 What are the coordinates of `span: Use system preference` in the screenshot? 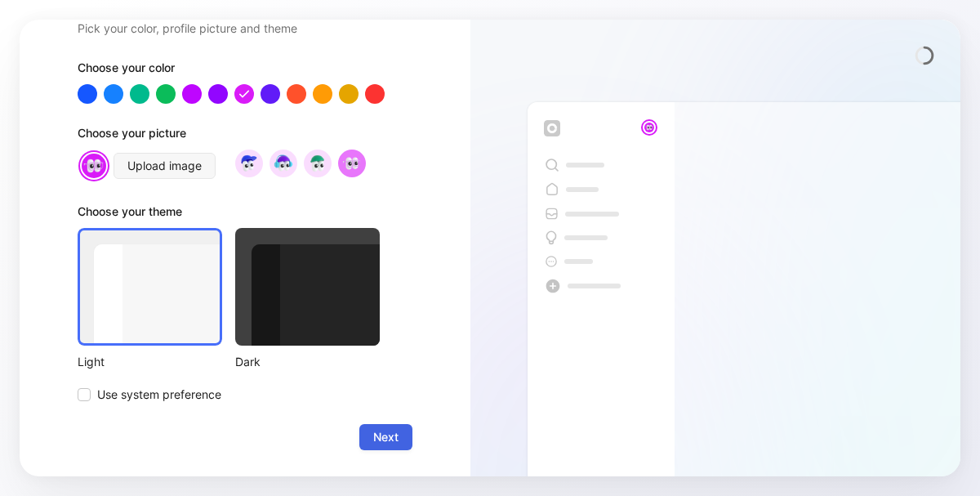 It's located at (159, 394).